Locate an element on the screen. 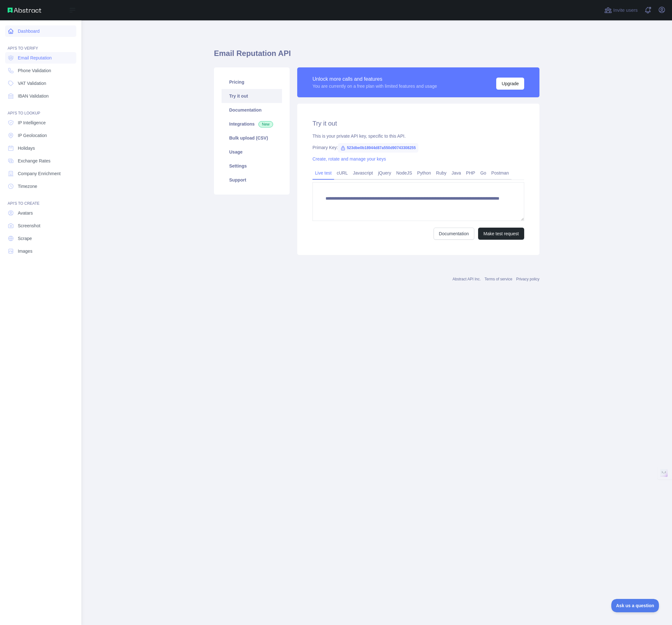 Image resolution: width=672 pixels, height=625 pixels. span: 523dbe0b18944d87a550d90743308255 is located at coordinates (378, 148).